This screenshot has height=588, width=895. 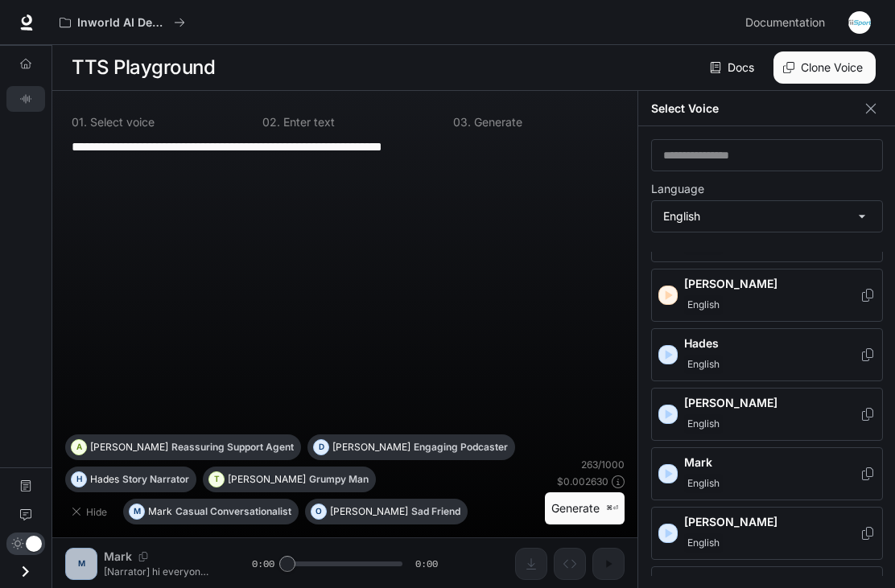 What do you see at coordinates (339, 479) in the screenshot?
I see `p: Grumpy Man` at bounding box center [339, 479].